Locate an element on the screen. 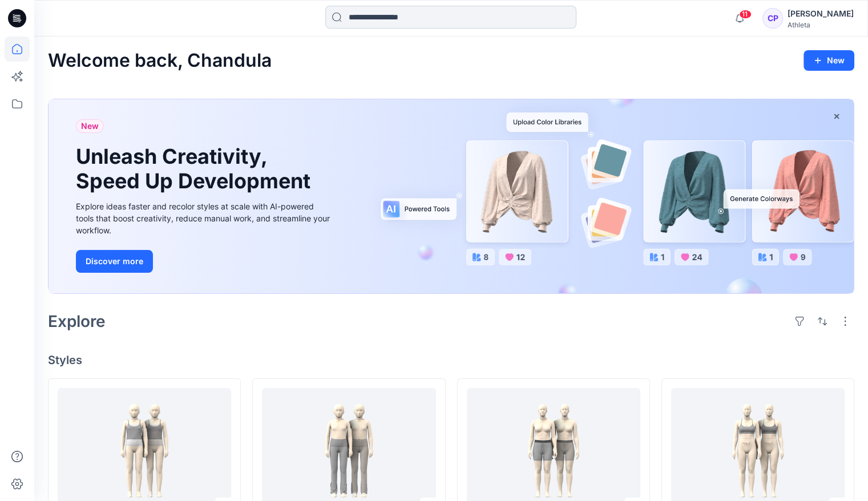 Image resolution: width=868 pixels, height=501 pixels. h1: Unleash Creativity, Speed Up Development is located at coordinates (195, 169).